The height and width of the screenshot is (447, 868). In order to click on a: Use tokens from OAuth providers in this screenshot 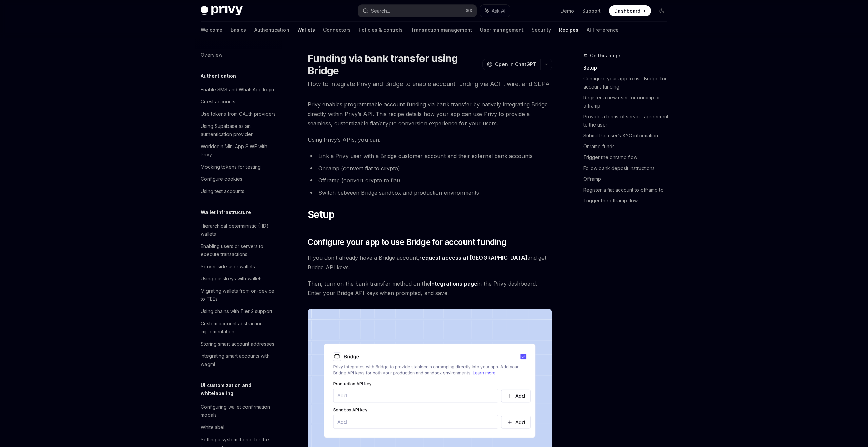, I will do `click(239, 114)`.